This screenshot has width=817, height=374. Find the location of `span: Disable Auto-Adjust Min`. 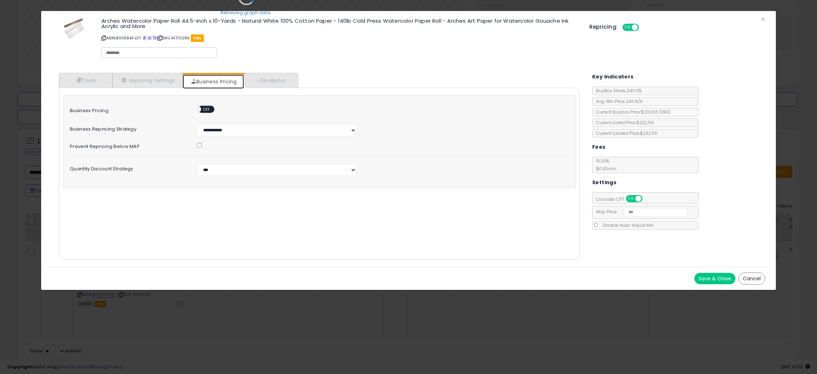

span: Disable Auto-Adjust Min is located at coordinates (626, 225).